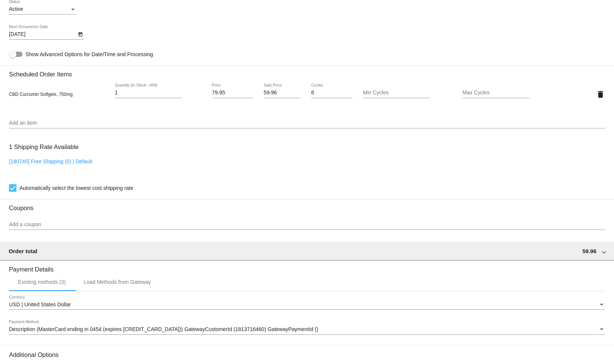 The image size is (614, 364). I want to click on input: Price, so click(232, 93).